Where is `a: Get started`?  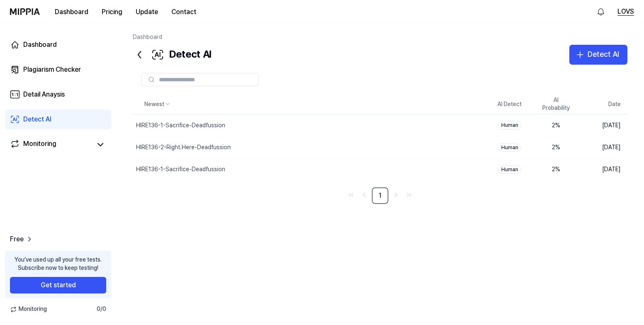 a: Get started is located at coordinates (58, 285).